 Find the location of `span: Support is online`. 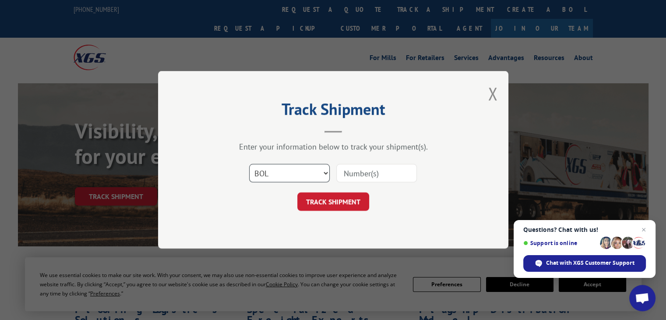

span: Support is online is located at coordinates (560, 243).